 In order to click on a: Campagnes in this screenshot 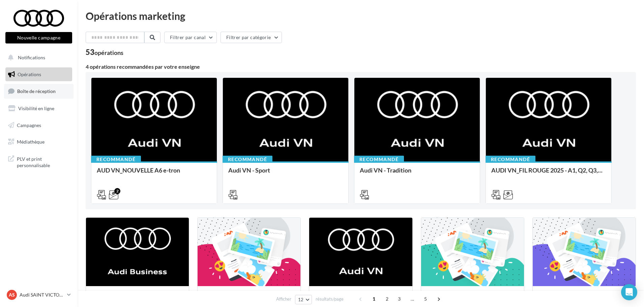, I will do `click(39, 125)`.